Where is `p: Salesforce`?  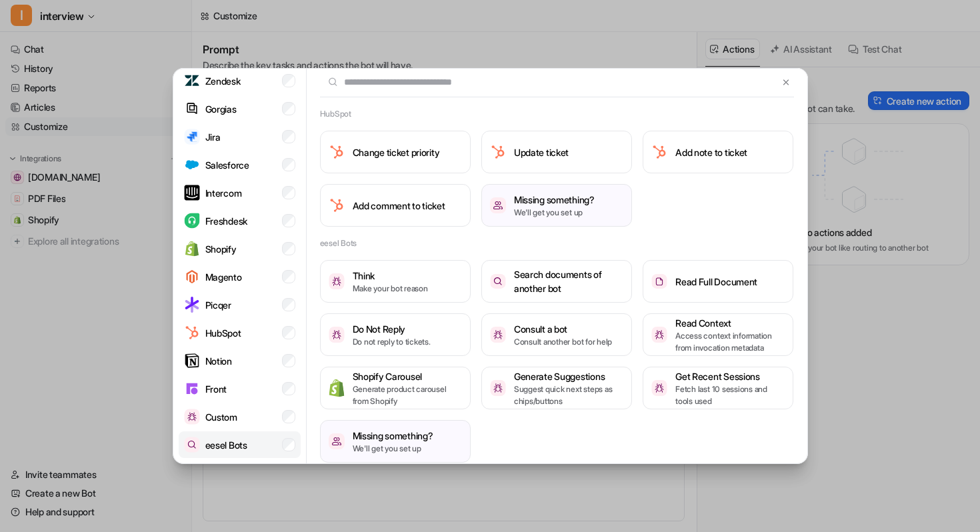
p: Salesforce is located at coordinates (228, 165).